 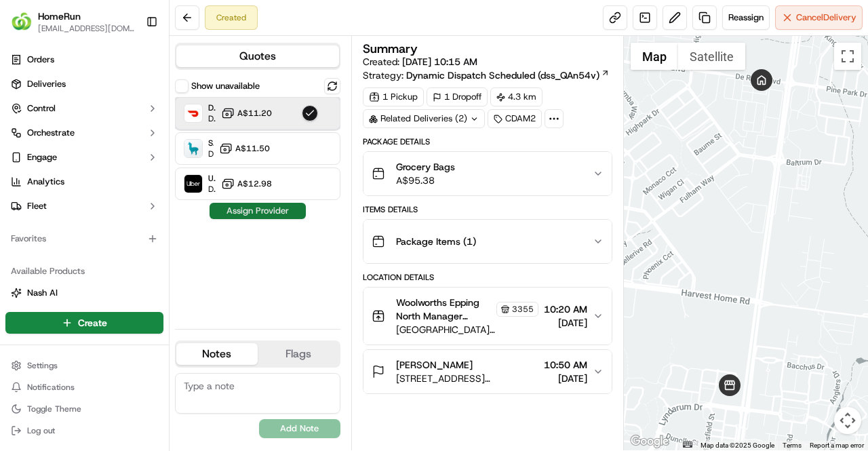 I want to click on button: Grocery BagsA$95.38, so click(x=488, y=174).